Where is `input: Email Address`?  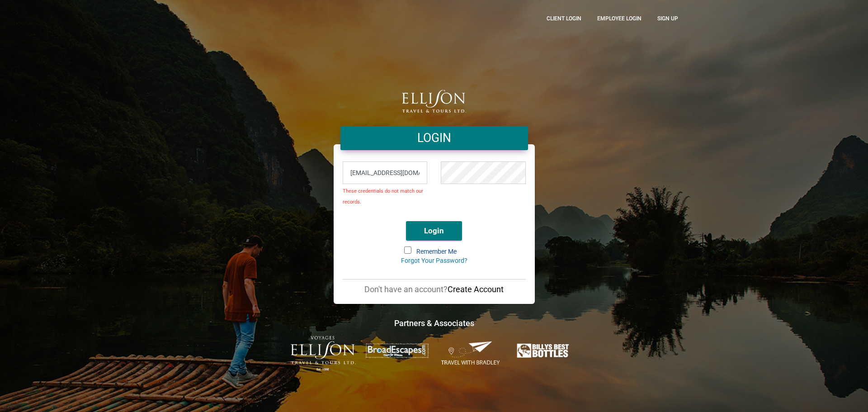 input: Email Address is located at coordinates (385, 173).